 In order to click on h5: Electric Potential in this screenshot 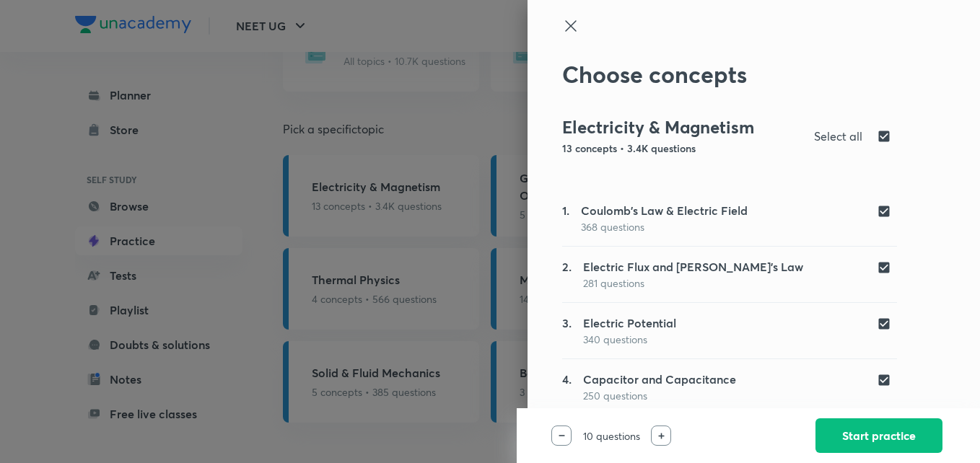, I will do `click(629, 324)`.